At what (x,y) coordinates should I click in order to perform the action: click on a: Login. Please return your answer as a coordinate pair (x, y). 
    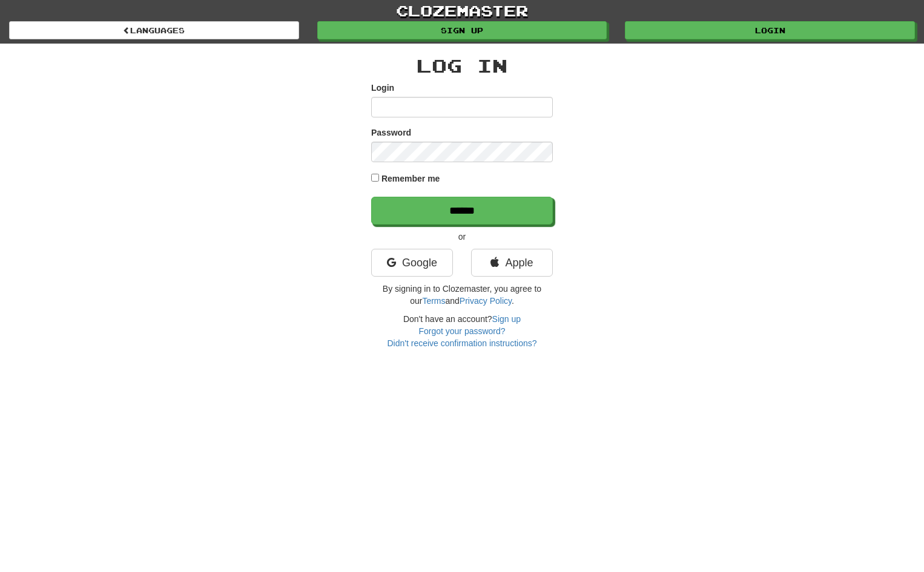
    Looking at the image, I should click on (769, 30).